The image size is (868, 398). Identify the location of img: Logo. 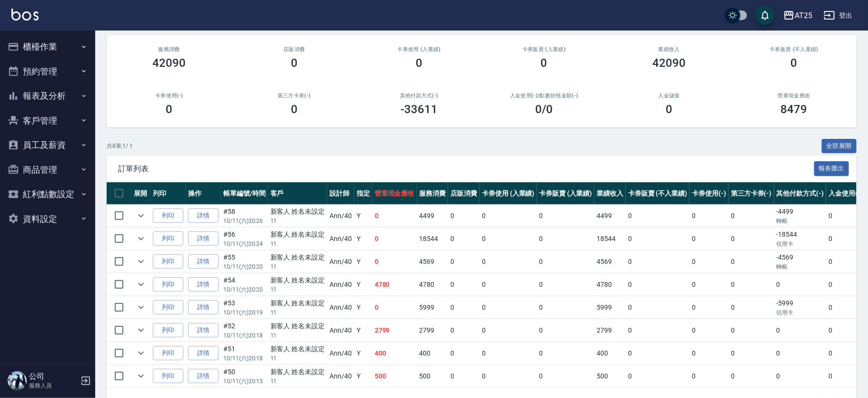
(25, 14).